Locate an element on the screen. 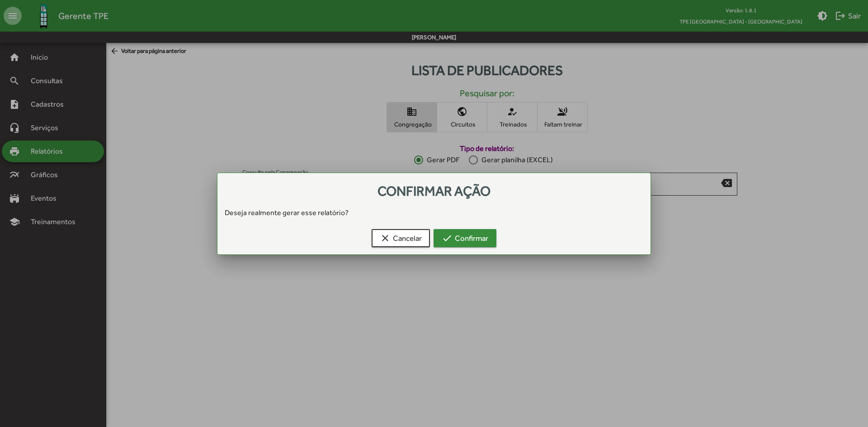 The width and height of the screenshot is (868, 427). span: Cancelar is located at coordinates (400, 238).